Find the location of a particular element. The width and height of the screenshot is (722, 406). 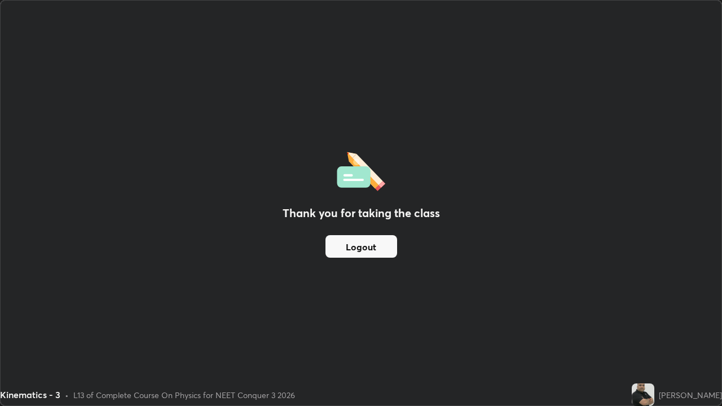

h2: Thank you for taking the class is located at coordinates (361, 213).